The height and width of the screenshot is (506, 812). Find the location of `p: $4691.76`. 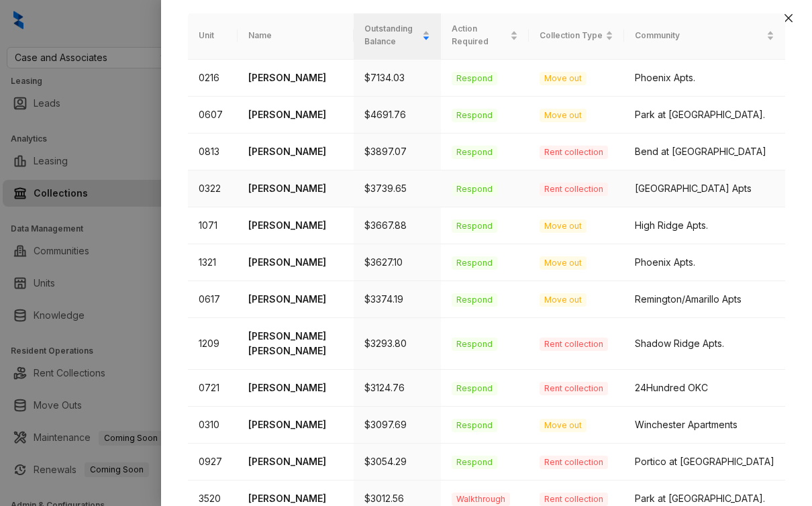

p: $4691.76 is located at coordinates (397, 115).